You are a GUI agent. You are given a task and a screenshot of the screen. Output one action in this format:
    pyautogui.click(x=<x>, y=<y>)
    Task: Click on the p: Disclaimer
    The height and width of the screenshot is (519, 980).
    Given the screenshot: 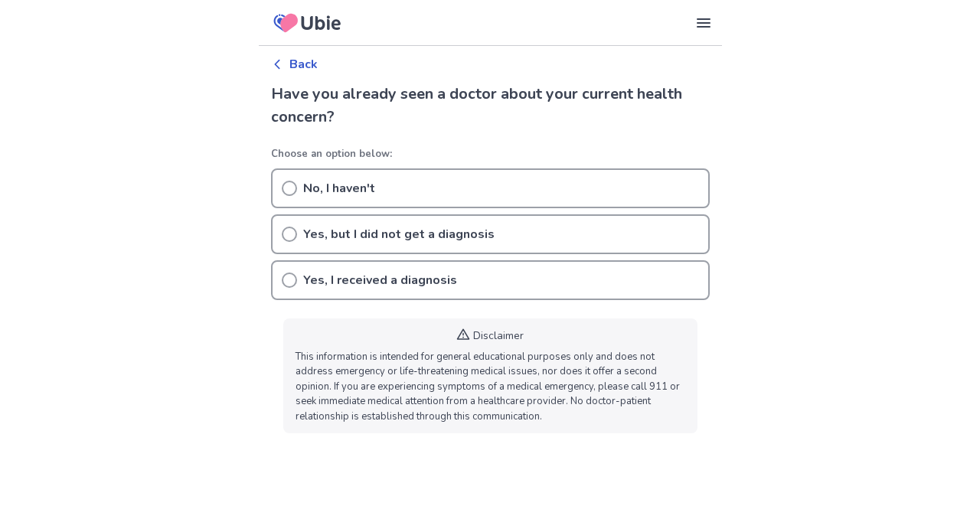 What is the action you would take?
    pyautogui.click(x=498, y=335)
    